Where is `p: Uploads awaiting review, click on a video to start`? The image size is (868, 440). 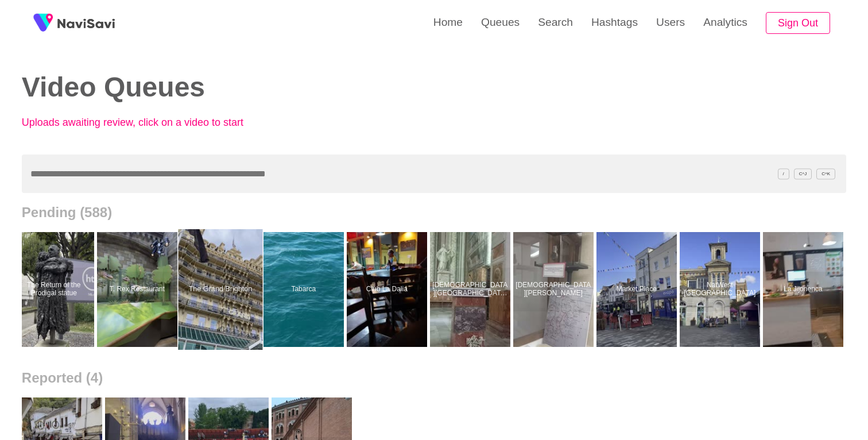
p: Uploads awaiting review, click on a video to start is located at coordinates (148, 122).